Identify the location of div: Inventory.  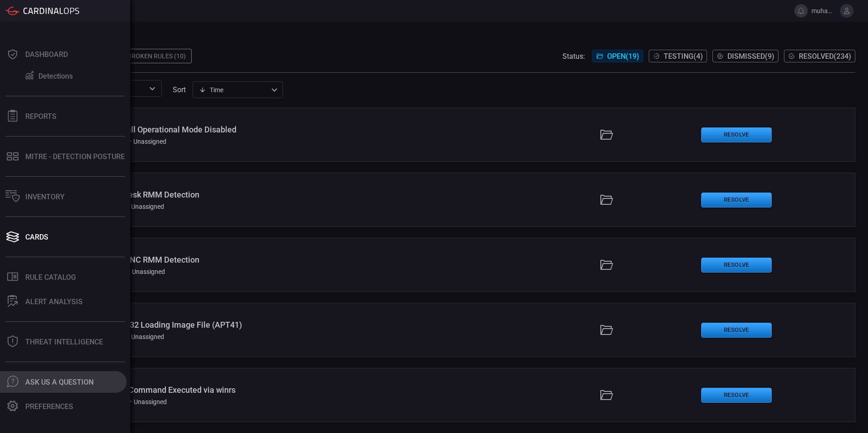
(45, 197).